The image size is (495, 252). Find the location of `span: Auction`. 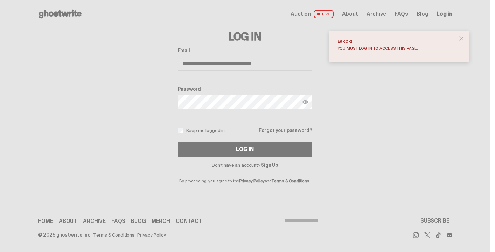

span: Auction is located at coordinates (301, 14).